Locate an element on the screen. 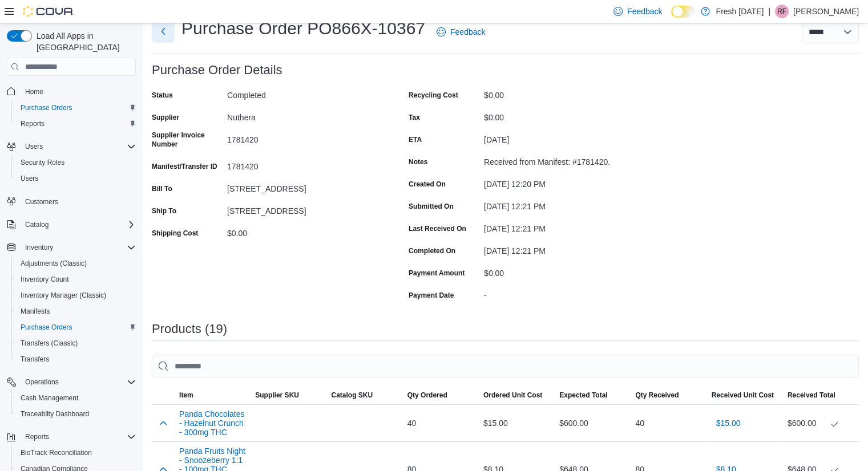  label: Payment Amount is located at coordinates (436, 273).